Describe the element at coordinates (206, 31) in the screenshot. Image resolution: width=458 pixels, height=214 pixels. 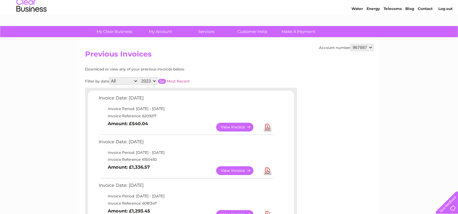
I see `a: Services` at that location.